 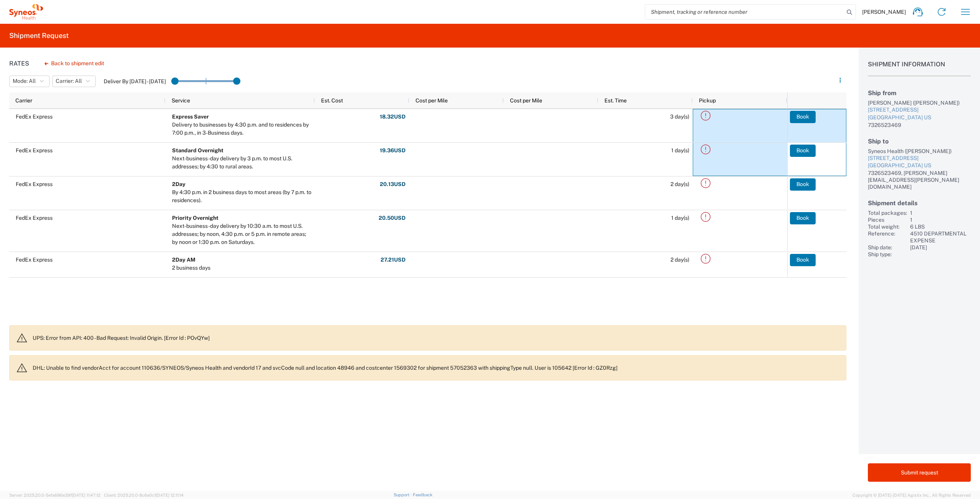 What do you see at coordinates (241, 197) in the screenshot?
I see `div: By 4:30 p.m. in 2 business days to most areas (by 7 p.m. to residences).` at bounding box center [241, 197].